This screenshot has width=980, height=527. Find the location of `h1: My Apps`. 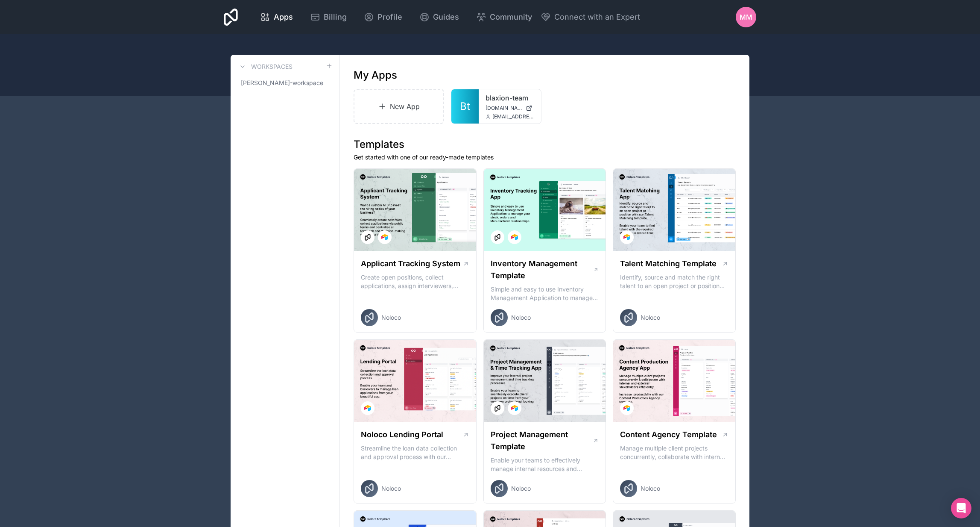

h1: My Apps is located at coordinates (375, 75).